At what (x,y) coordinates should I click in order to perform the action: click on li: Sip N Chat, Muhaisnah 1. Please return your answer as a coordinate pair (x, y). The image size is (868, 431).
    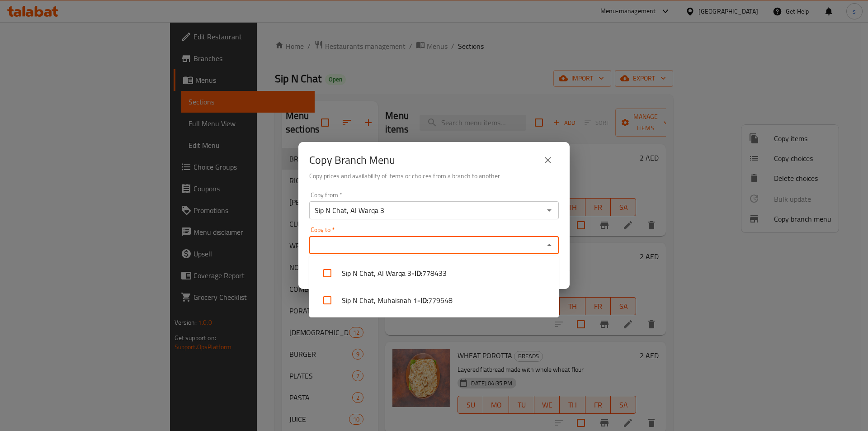
    Looking at the image, I should click on (434, 301).